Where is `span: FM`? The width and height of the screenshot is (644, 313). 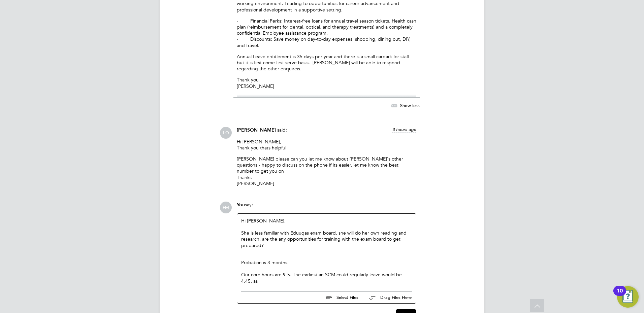
span: FM is located at coordinates (225, 207).